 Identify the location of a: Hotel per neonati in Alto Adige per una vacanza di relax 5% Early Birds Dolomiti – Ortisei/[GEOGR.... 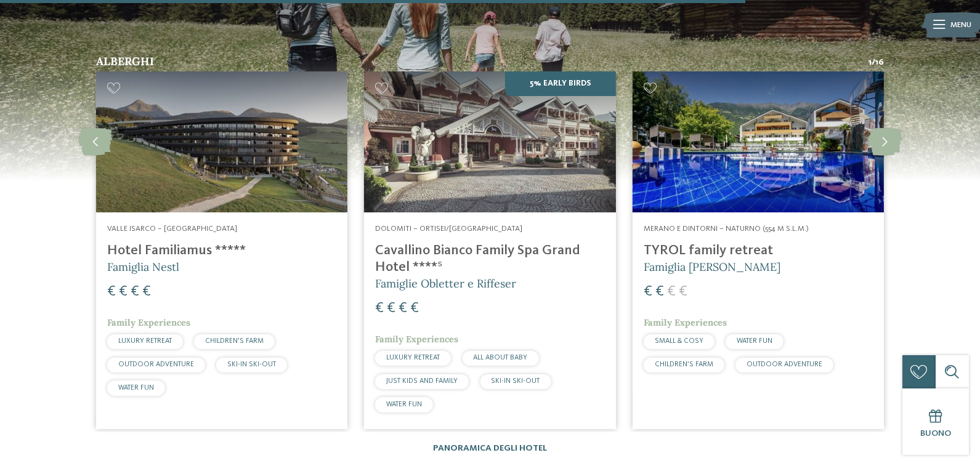
(490, 251).